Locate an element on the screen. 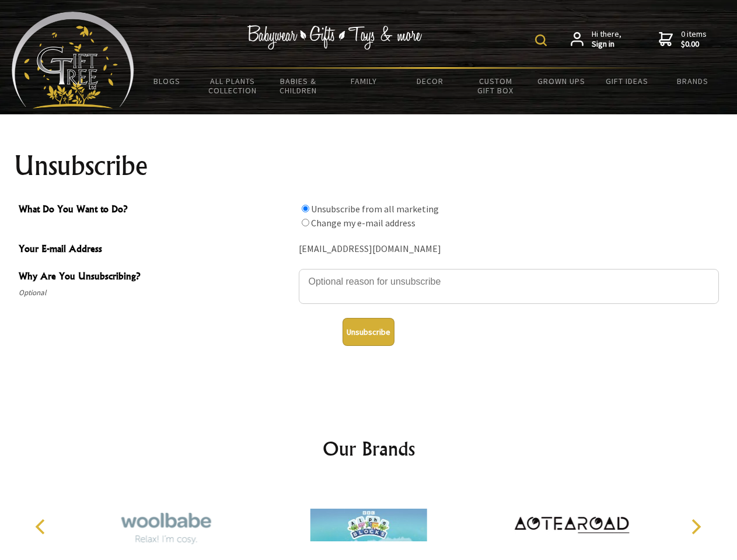 This screenshot has height=560, width=737. a: 0 items$0.00 is located at coordinates (683, 39).